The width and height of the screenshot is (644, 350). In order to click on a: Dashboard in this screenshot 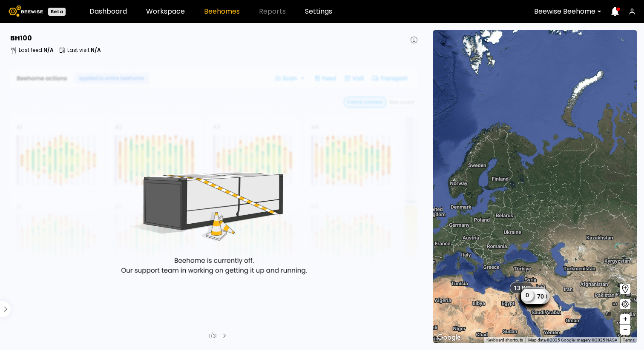, I will do `click(108, 11)`.